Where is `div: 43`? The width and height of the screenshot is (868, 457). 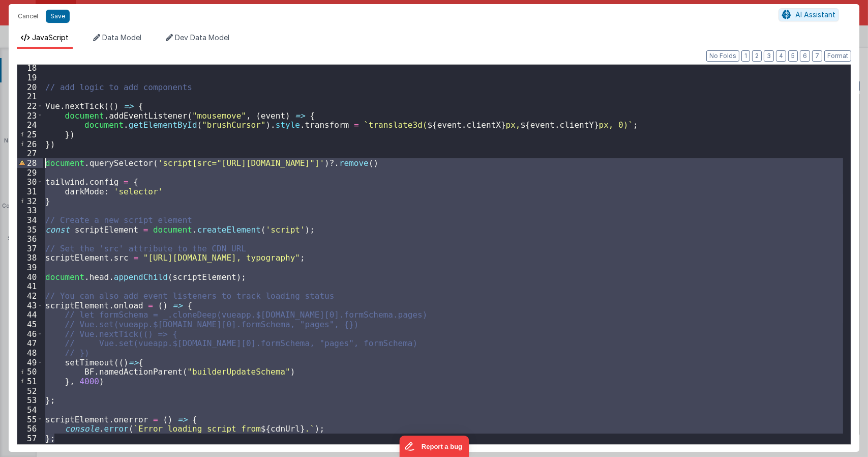 div: 43 is located at coordinates (30, 305).